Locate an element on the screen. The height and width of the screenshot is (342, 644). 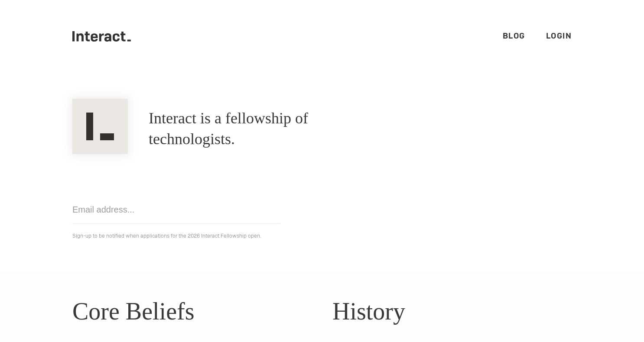
h2: Core Beliefs is located at coordinates (192, 311).